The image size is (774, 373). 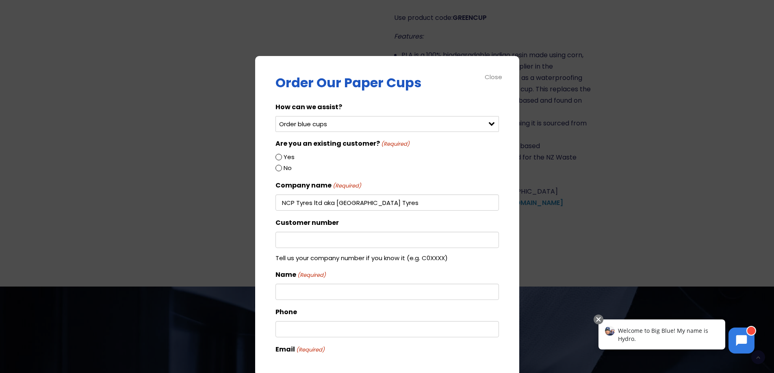 I want to click on label: Company name, so click(x=318, y=186).